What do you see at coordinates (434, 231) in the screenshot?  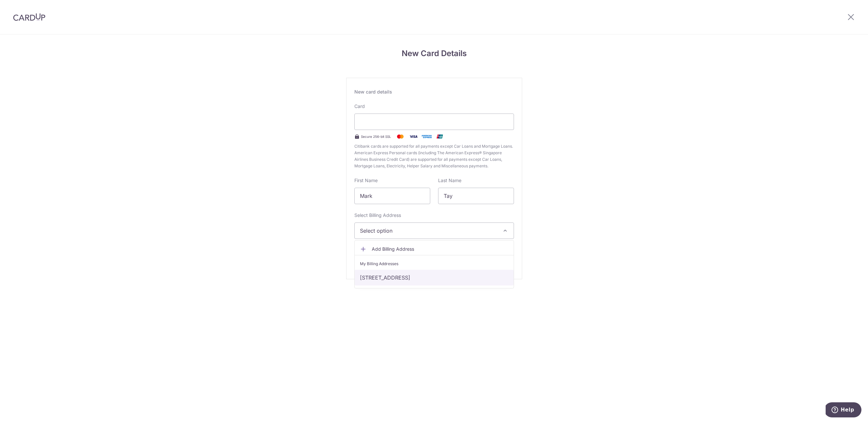 I see `button: Select option` at bounding box center [434, 231].